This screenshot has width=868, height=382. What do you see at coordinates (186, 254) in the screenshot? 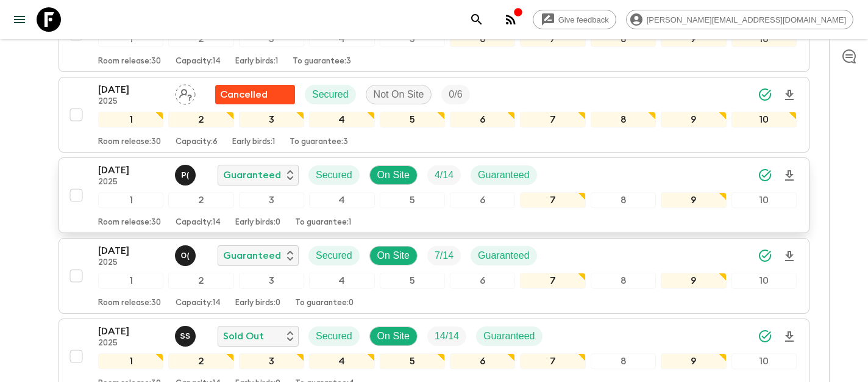
I see `span: Oat (Jiraphan) Janyai` at bounding box center [186, 254].